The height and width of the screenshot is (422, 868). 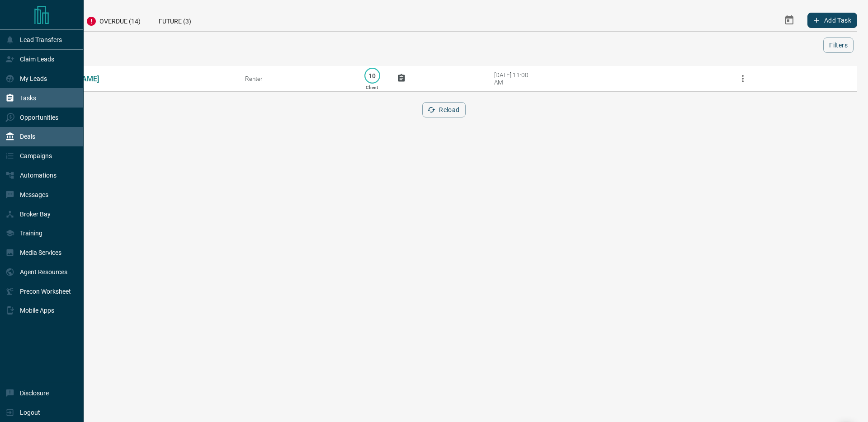 What do you see at coordinates (372, 75) in the screenshot?
I see `p: 10` at bounding box center [372, 75].